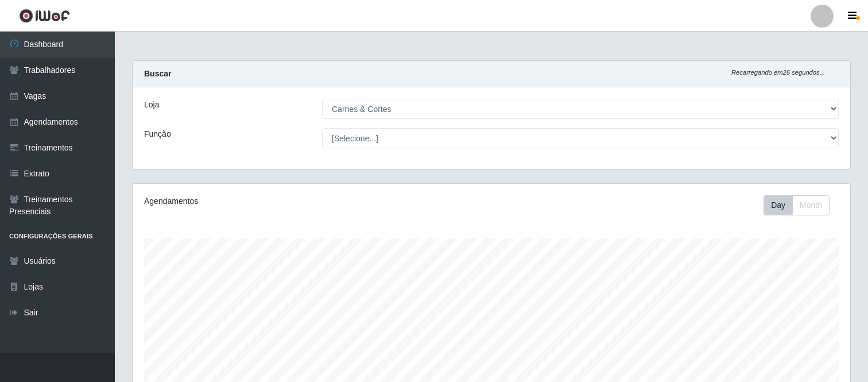  Describe the element at coordinates (283, 201) in the screenshot. I see `div: Agendamentos` at that location.